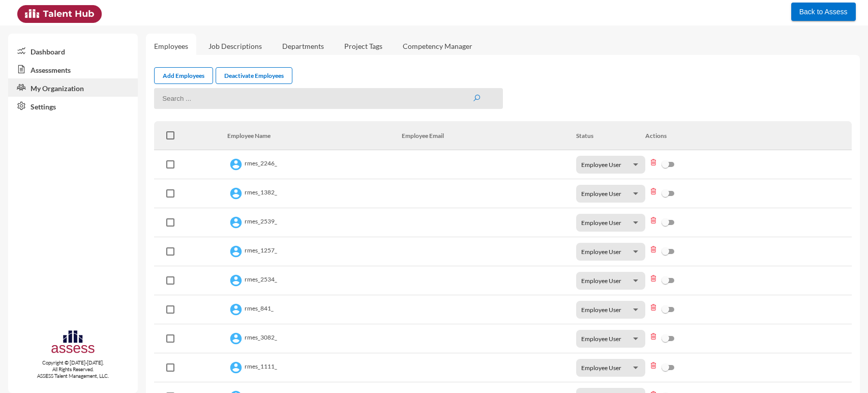 This screenshot has height=393, width=868. What do you see at coordinates (314, 309) in the screenshot?
I see `td: rmes_841_` at bounding box center [314, 309].